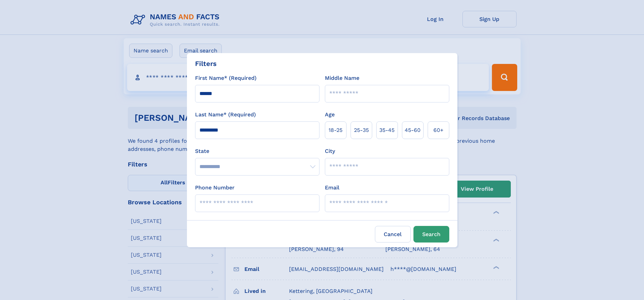 Image resolution: width=644 pixels, height=300 pixels. Describe the element at coordinates (361, 130) in the screenshot. I see `span: 25‑35` at that location.